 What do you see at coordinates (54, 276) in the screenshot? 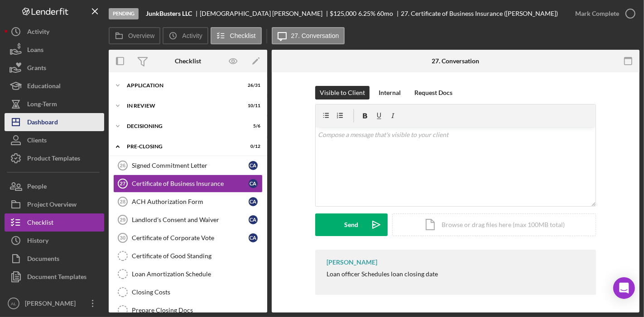
I see `a: Document Templates` at bounding box center [54, 276].